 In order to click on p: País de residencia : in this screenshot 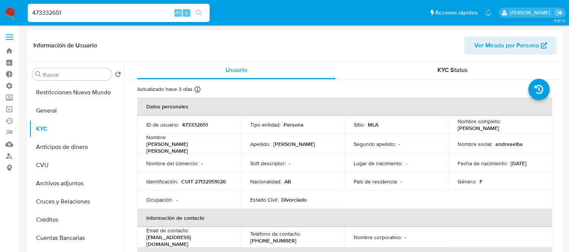, I will do `click(376, 182)`.